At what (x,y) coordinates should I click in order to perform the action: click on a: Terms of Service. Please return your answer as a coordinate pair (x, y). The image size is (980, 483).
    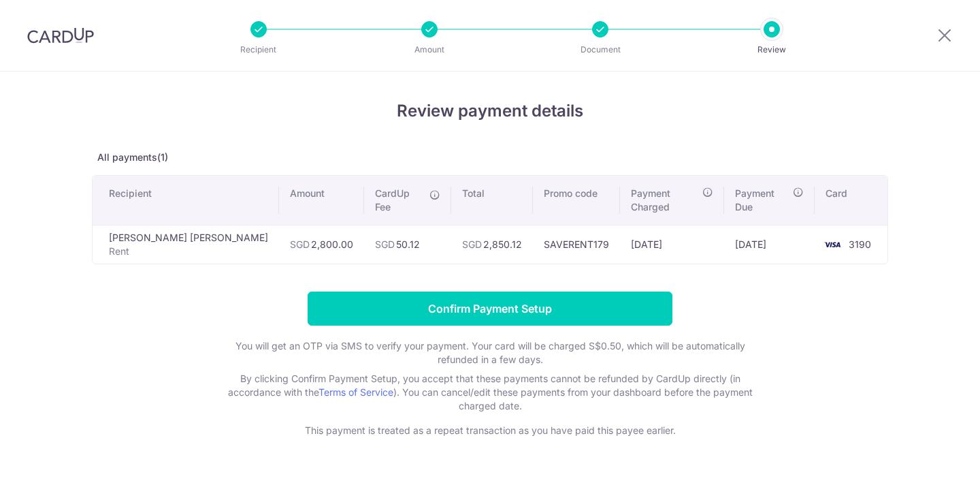
    Looking at the image, I should click on (356, 392).